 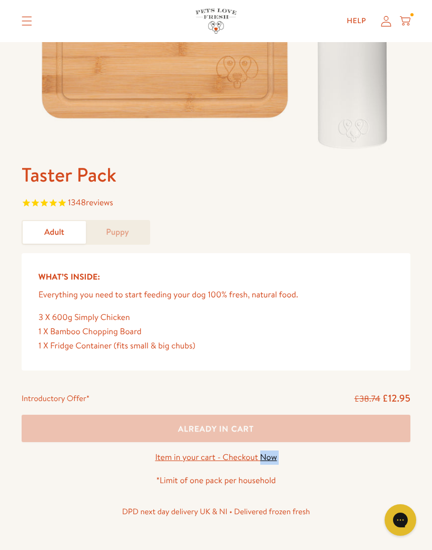 What do you see at coordinates (99, 203) in the screenshot?
I see `span: reviews` at bounding box center [99, 203].